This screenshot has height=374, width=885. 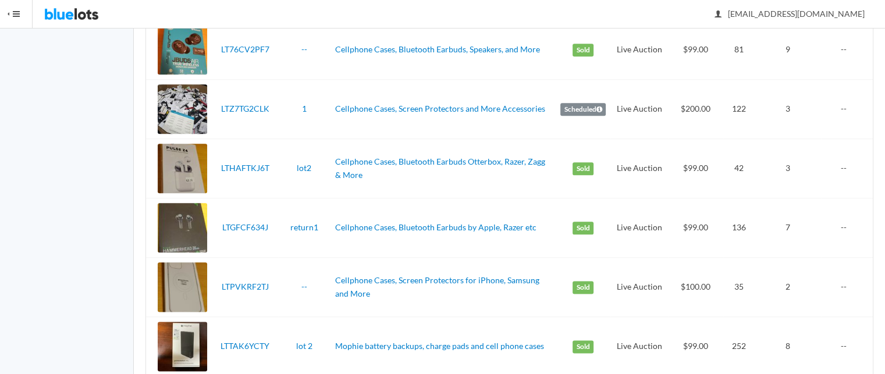 What do you see at coordinates (437, 287) in the screenshot?
I see `a: Cellphone Cases, Screen Protectors for iPhone, Samsung and More` at bounding box center [437, 287].